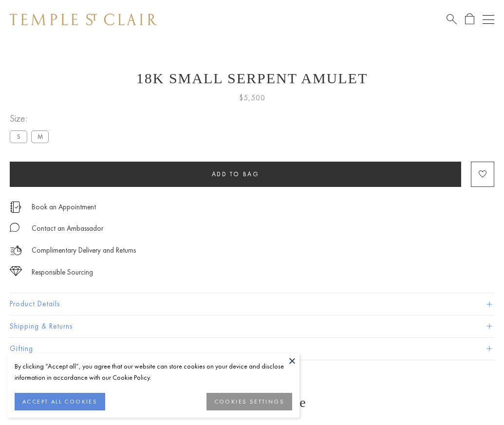  Describe the element at coordinates (235, 174) in the screenshot. I see `button: Add to bag` at that location.